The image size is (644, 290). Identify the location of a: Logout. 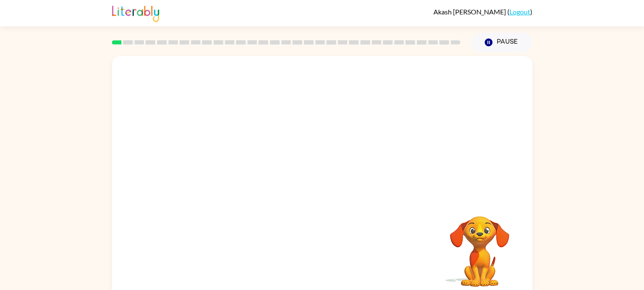
(519, 12).